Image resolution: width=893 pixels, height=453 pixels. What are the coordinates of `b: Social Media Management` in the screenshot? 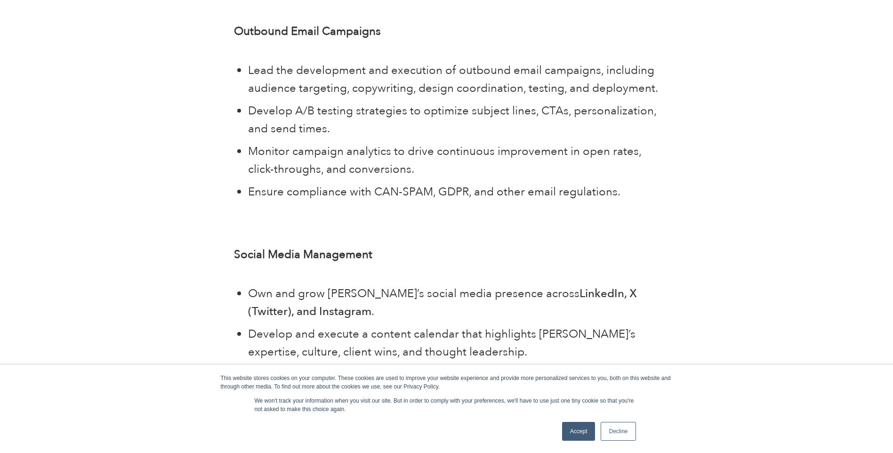 It's located at (303, 254).